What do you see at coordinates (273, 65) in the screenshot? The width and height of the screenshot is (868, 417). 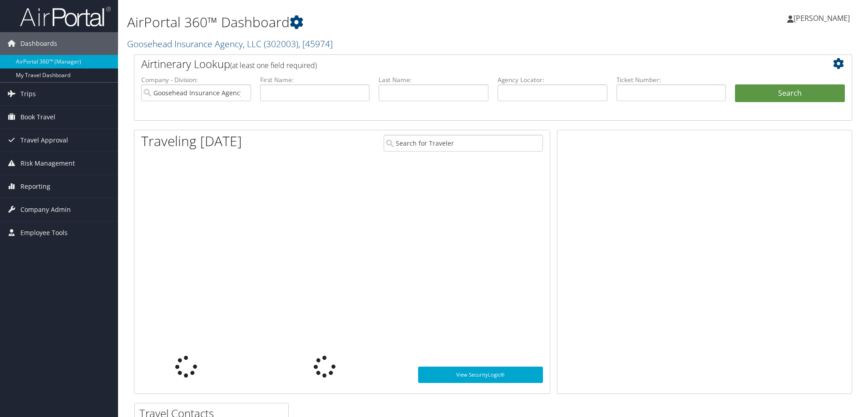 I see `span: (at least one field required)` at bounding box center [273, 65].